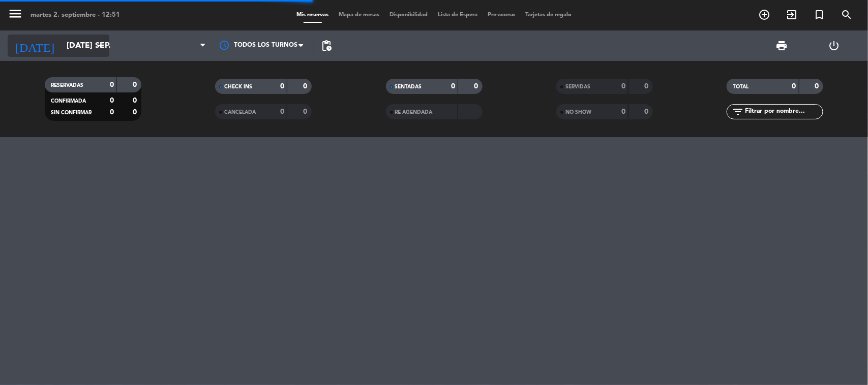 The height and width of the screenshot is (385, 868). Describe the element at coordinates (834, 45) in the screenshot. I see `div: LOG OUT` at that location.